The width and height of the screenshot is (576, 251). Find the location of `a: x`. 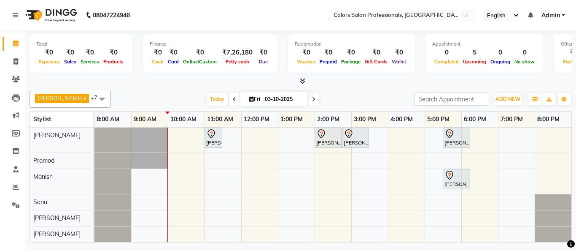

a: x is located at coordinates (84, 98).